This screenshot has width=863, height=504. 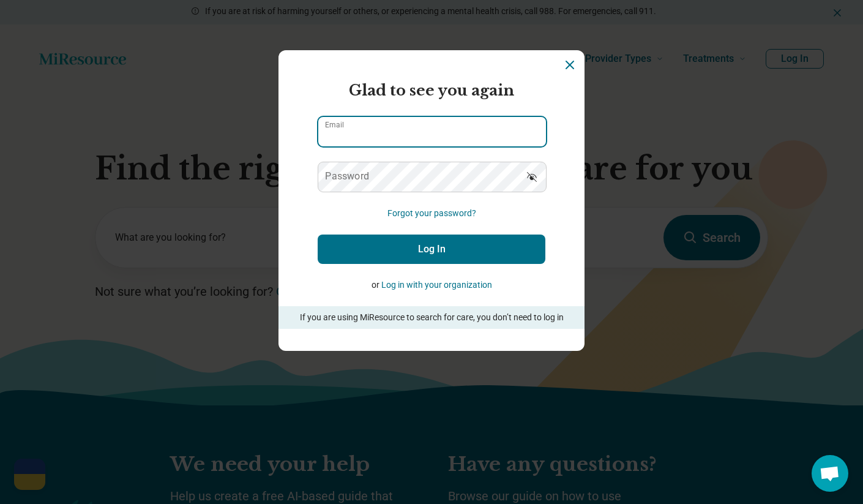 I want to click on button: Dismiss, so click(x=570, y=65).